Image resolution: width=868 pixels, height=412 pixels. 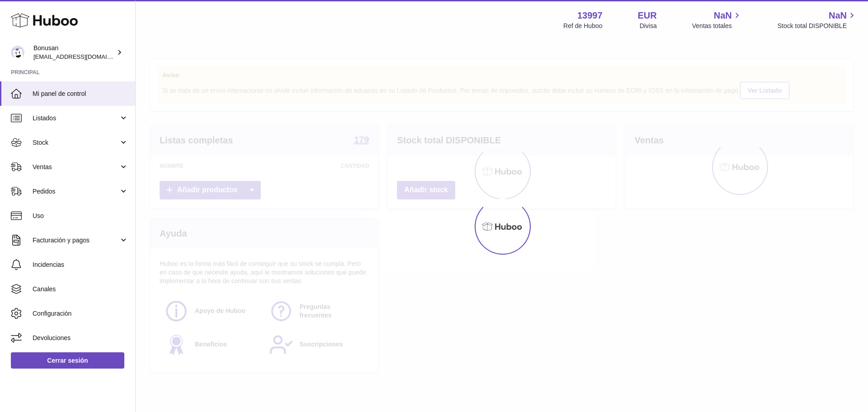 I want to click on div: Ref de Huboo, so click(x=583, y=26).